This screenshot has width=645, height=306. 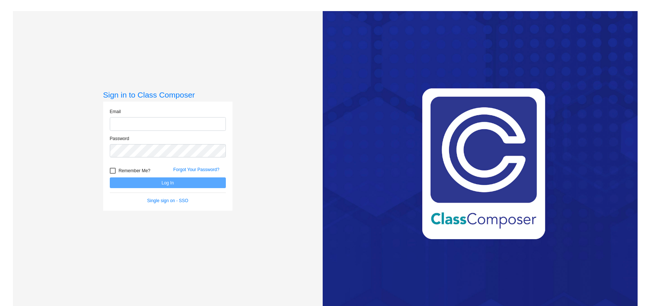 What do you see at coordinates (167, 201) in the screenshot?
I see `a: Single sign on - SSO` at bounding box center [167, 201].